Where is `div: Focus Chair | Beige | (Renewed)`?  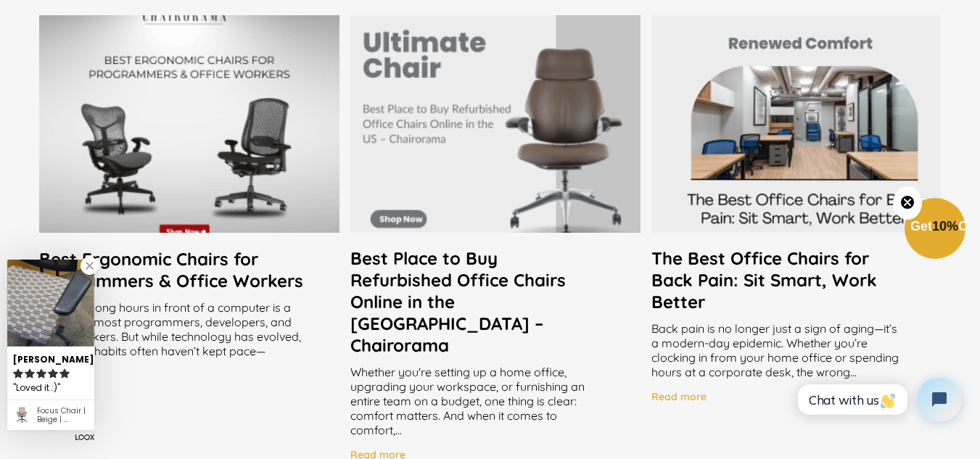
div: Focus Chair | Beige | (Renewed) is located at coordinates (62, 415).